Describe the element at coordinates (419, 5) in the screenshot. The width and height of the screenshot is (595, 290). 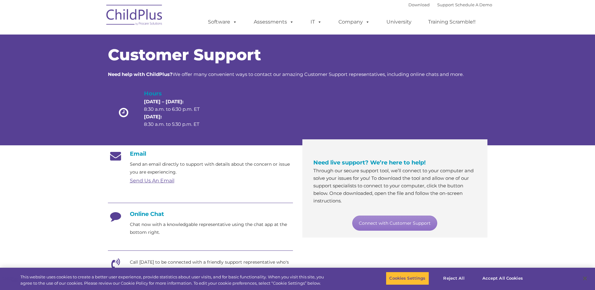
I see `a: Download` at that location.